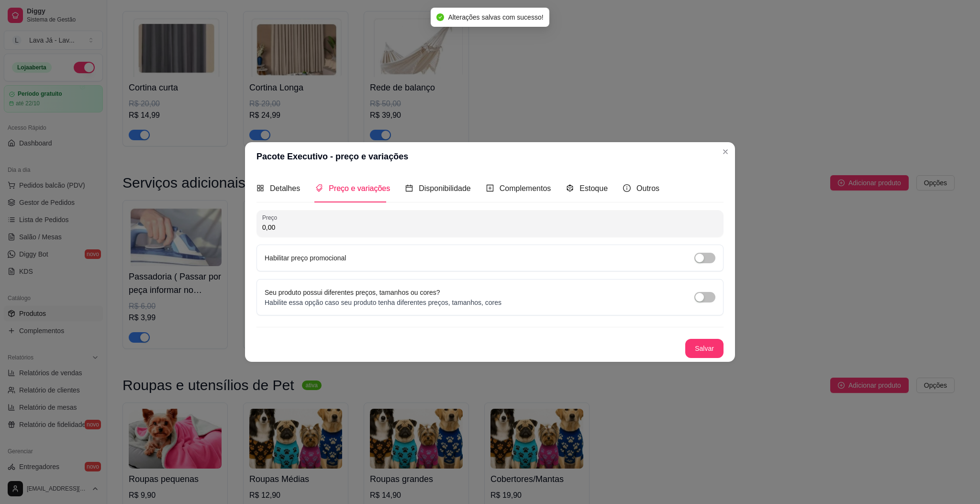  What do you see at coordinates (359, 188) in the screenshot?
I see `span: Preço e variações` at bounding box center [359, 188].